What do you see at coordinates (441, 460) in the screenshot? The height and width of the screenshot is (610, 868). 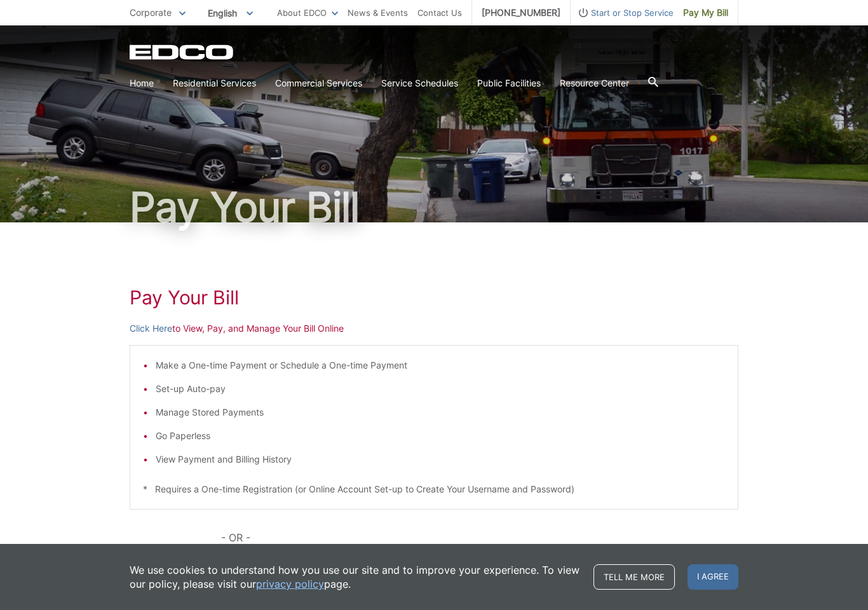 I see `li: View Payment and Billing History` at bounding box center [441, 460].